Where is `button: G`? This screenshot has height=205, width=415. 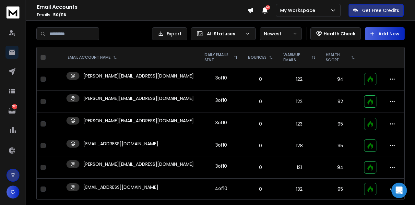 button: G is located at coordinates (13, 192).